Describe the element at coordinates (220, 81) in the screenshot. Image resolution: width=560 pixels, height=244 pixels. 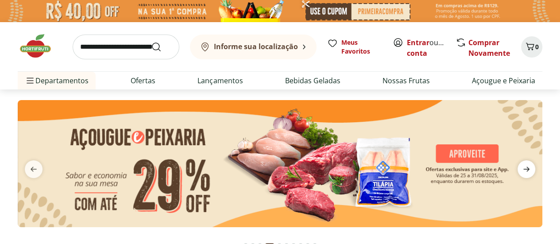
I see `a: Lançamentos` at that location.